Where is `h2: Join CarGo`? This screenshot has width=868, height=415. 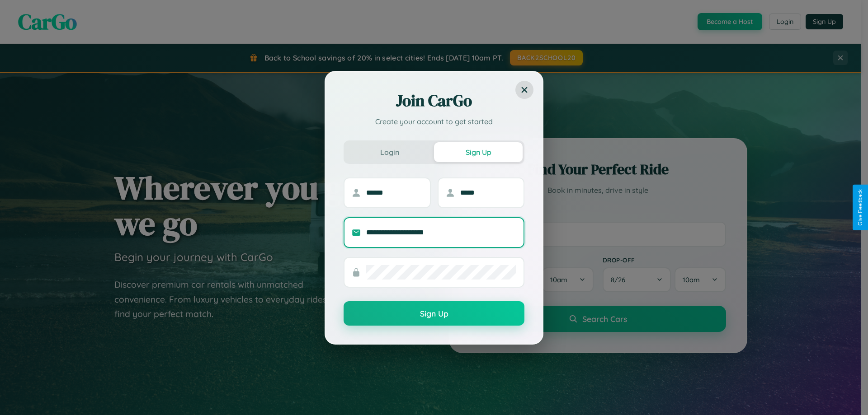
h2: Join CarGo is located at coordinates (434, 101).